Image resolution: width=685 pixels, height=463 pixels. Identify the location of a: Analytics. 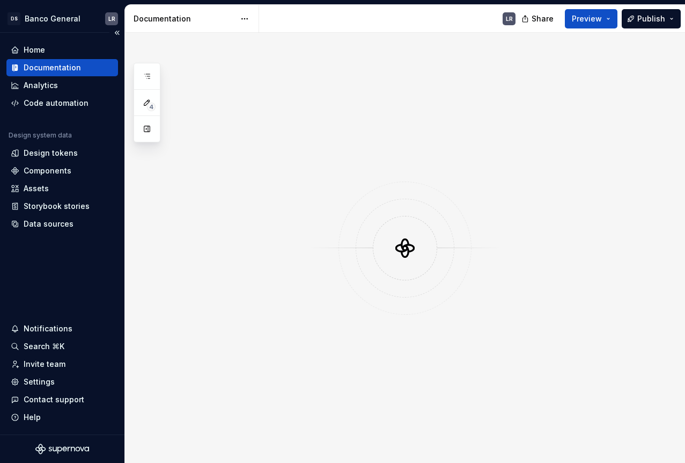
(62, 85).